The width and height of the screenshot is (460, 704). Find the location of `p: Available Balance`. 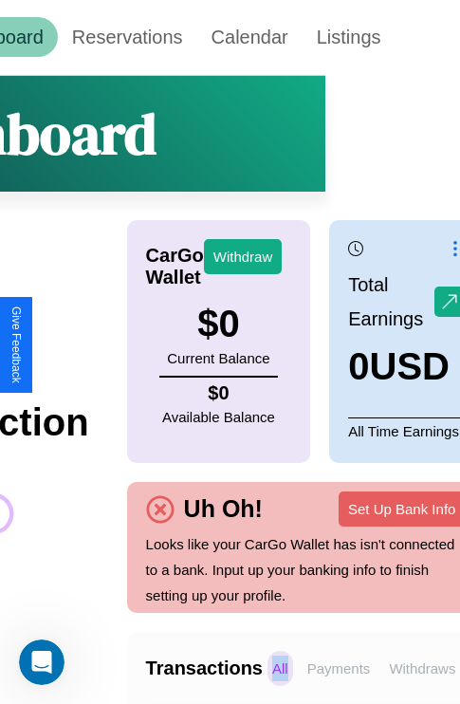

p: Available Balance is located at coordinates (218, 417).